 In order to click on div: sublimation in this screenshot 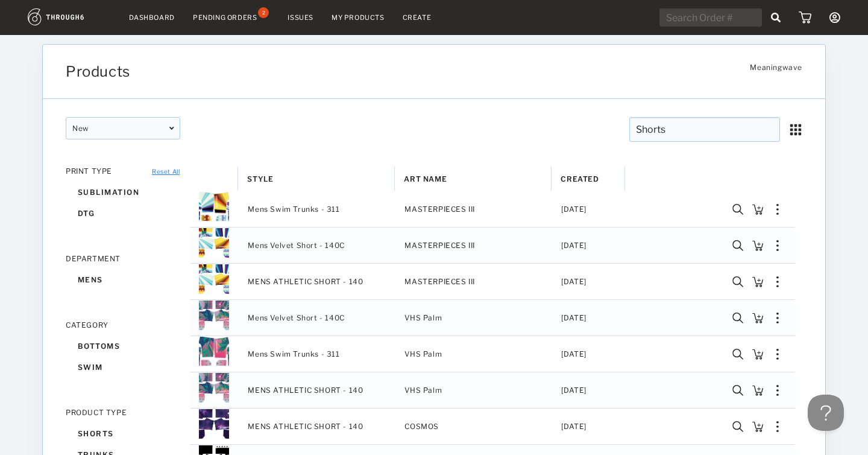, I will do `click(123, 192)`.